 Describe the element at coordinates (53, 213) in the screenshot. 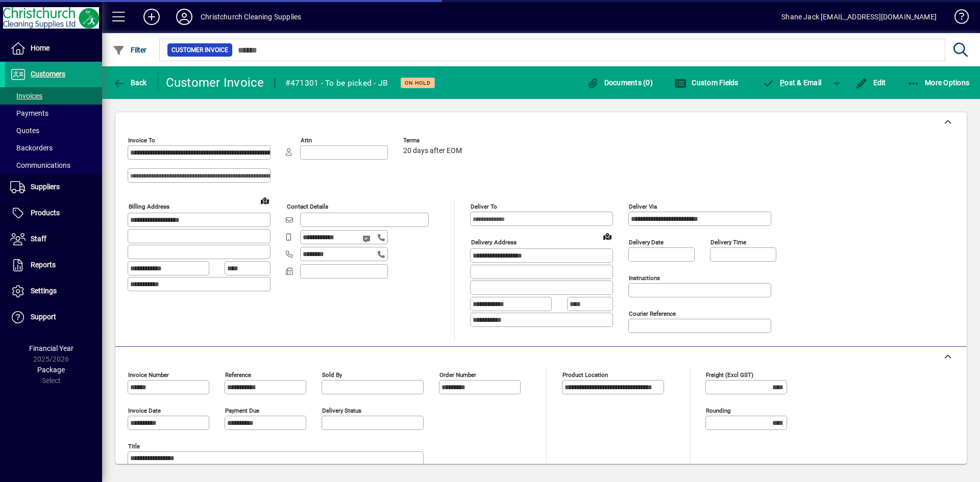

I see `a: Products` at that location.